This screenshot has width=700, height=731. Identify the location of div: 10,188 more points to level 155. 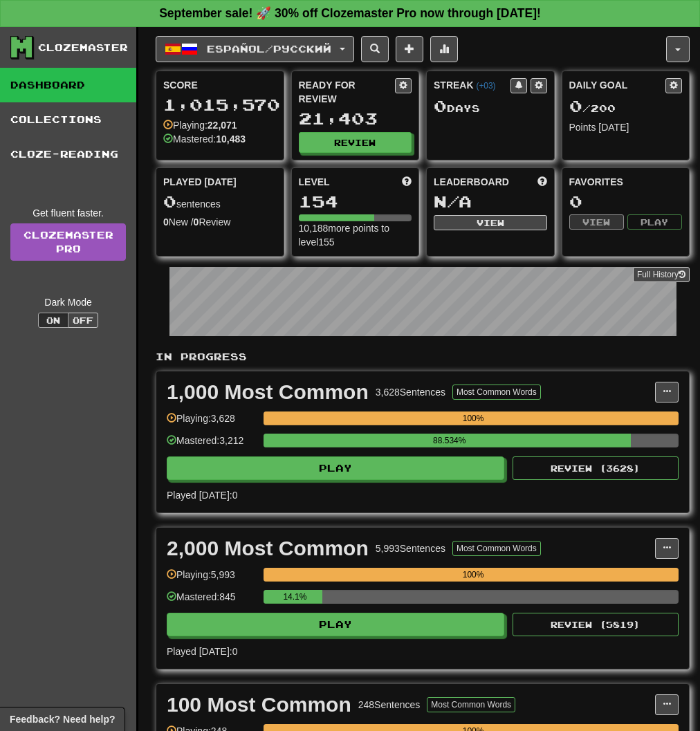
(356, 236).